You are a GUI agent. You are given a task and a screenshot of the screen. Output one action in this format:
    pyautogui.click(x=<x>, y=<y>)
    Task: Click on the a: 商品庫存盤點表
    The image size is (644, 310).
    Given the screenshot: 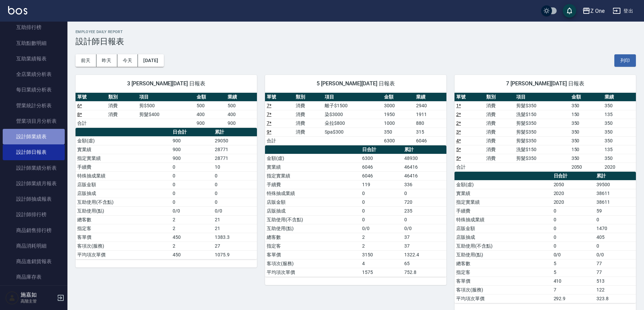 What is the action you would take?
    pyautogui.click(x=34, y=293)
    